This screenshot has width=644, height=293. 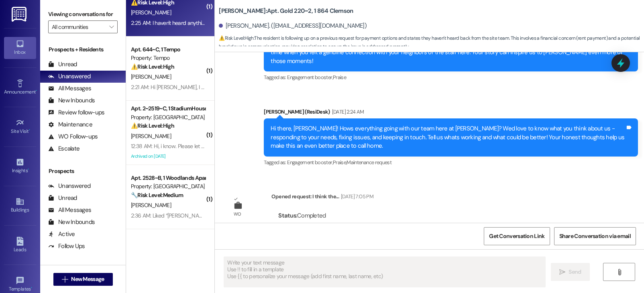 What do you see at coordinates (83, 279) in the screenshot?
I see `button: New Message` at bounding box center [83, 279].